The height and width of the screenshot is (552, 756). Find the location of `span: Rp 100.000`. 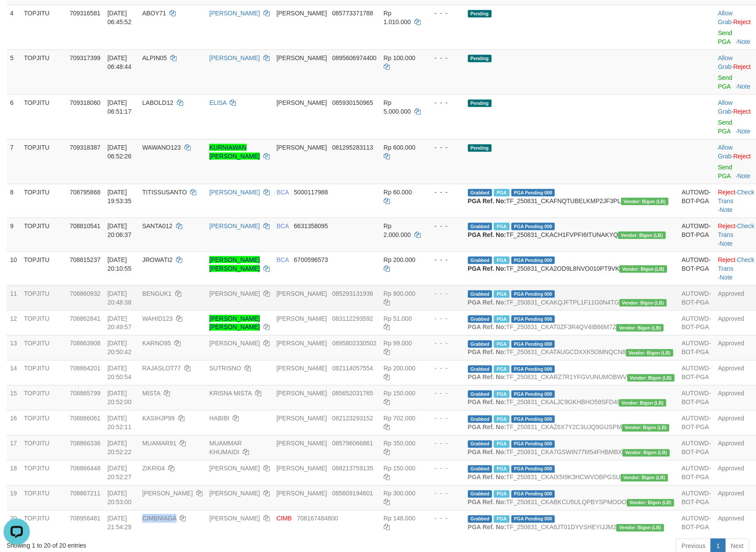

span: Rp 100.000 is located at coordinates (399, 58).